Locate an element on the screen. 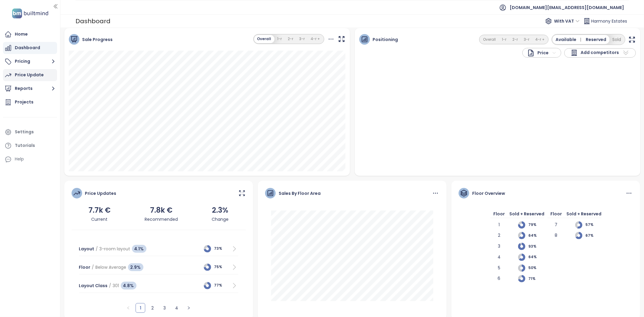 The image size is (644, 317). button: Pricing is located at coordinates (30, 61).